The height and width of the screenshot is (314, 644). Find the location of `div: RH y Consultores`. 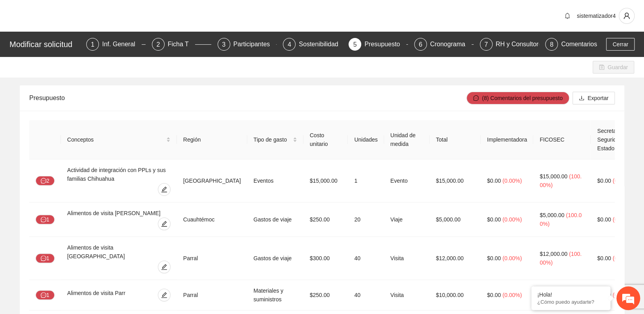

div: RH y Consultores is located at coordinates (523, 44).